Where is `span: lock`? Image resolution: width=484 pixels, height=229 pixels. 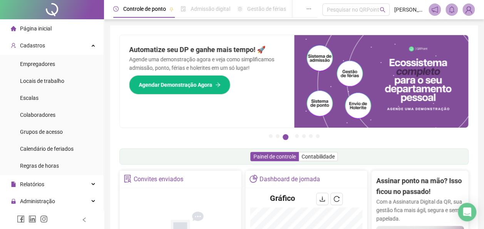
span: lock is located at coordinates (13, 201).